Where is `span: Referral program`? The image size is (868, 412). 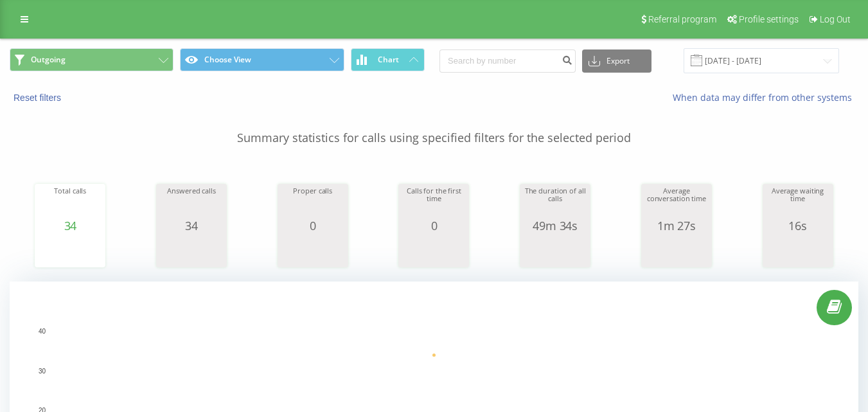
span: Referral program is located at coordinates (682, 19).